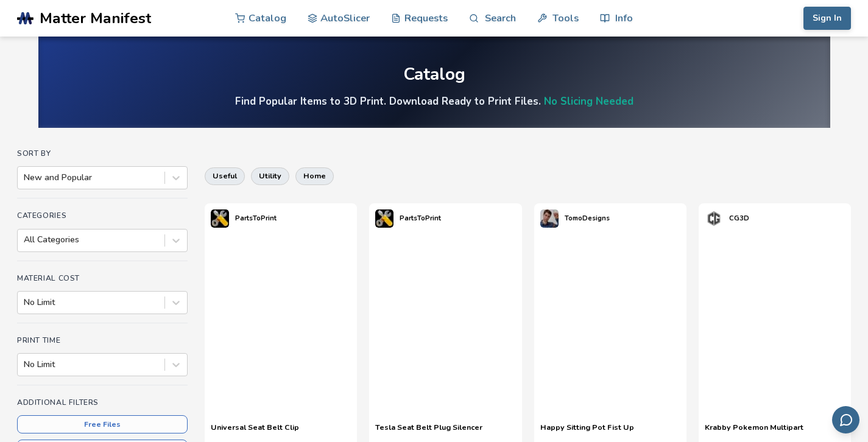  I want to click on a: TomoDesigns's profileTomoDesigns, so click(575, 218).